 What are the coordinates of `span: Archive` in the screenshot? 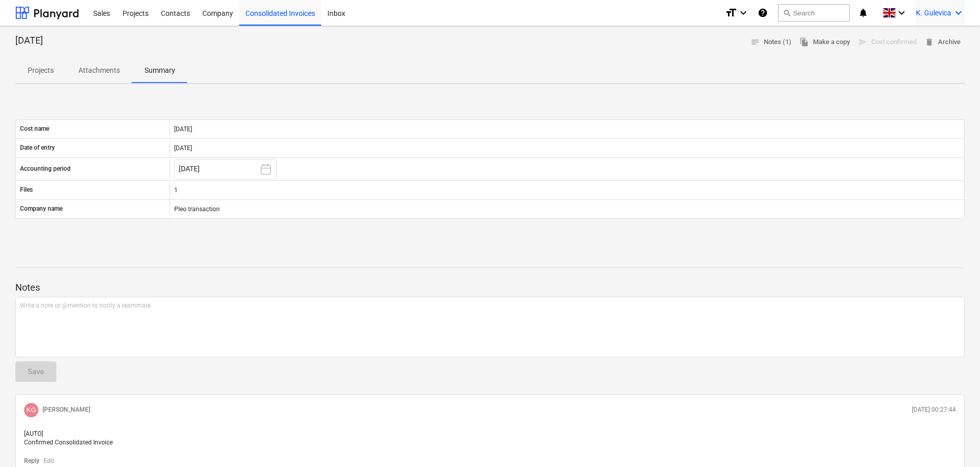 It's located at (943, 42).